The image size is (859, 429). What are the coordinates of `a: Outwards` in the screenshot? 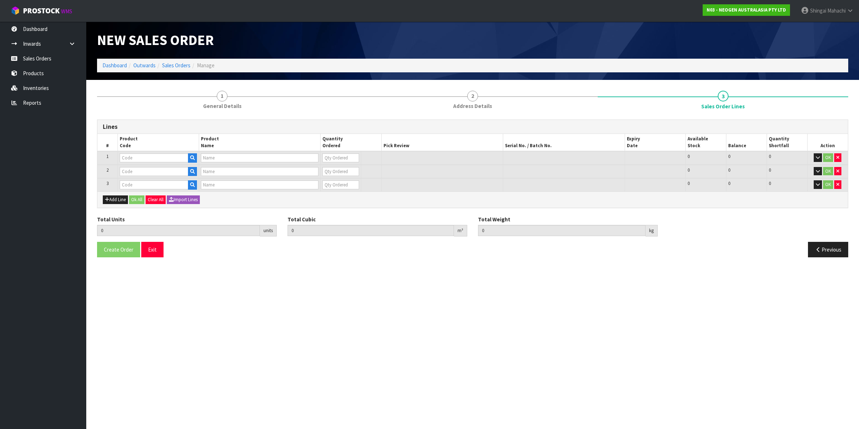 It's located at (145, 65).